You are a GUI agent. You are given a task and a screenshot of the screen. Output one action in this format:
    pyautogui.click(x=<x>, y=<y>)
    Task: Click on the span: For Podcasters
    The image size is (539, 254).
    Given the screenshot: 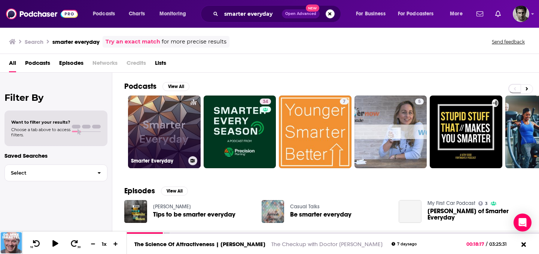 What is the action you would take?
    pyautogui.click(x=416, y=14)
    